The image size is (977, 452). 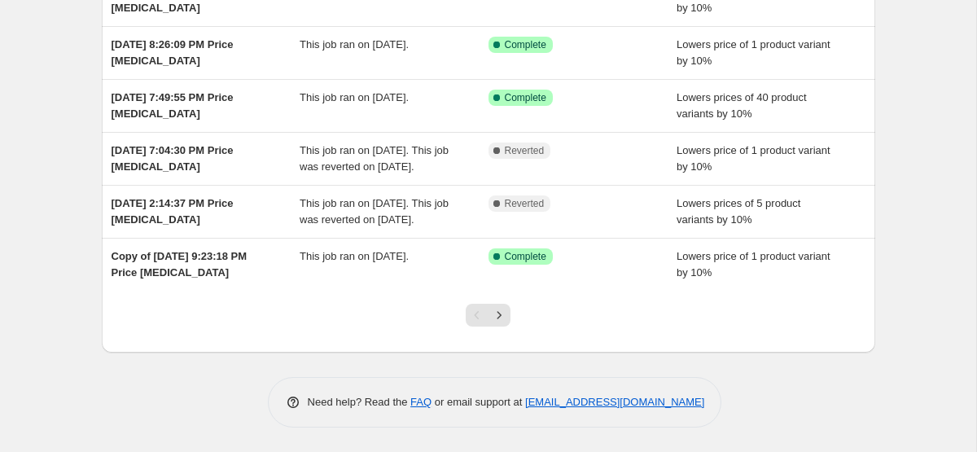 I want to click on span: or email support at, so click(x=478, y=402).